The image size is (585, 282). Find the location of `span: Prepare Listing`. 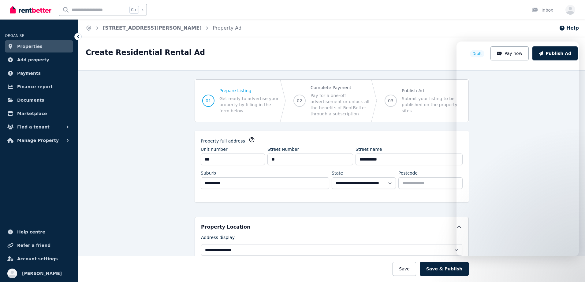

span: Prepare Listing is located at coordinates (249, 91).